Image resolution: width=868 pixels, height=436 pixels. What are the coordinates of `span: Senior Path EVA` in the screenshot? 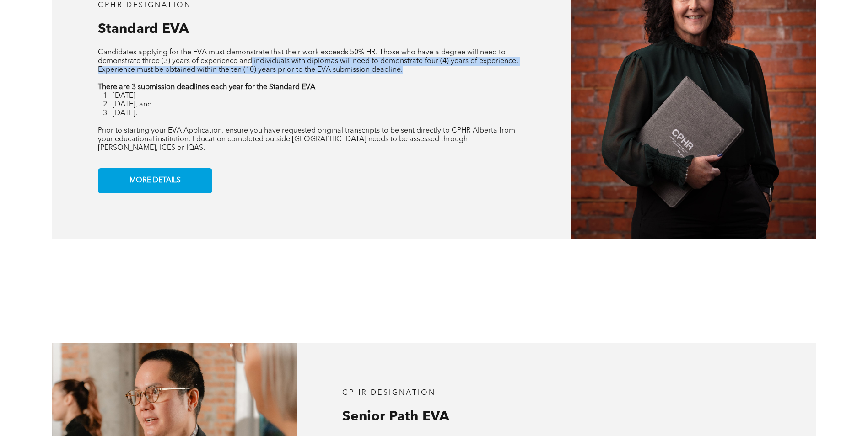 It's located at (396, 417).